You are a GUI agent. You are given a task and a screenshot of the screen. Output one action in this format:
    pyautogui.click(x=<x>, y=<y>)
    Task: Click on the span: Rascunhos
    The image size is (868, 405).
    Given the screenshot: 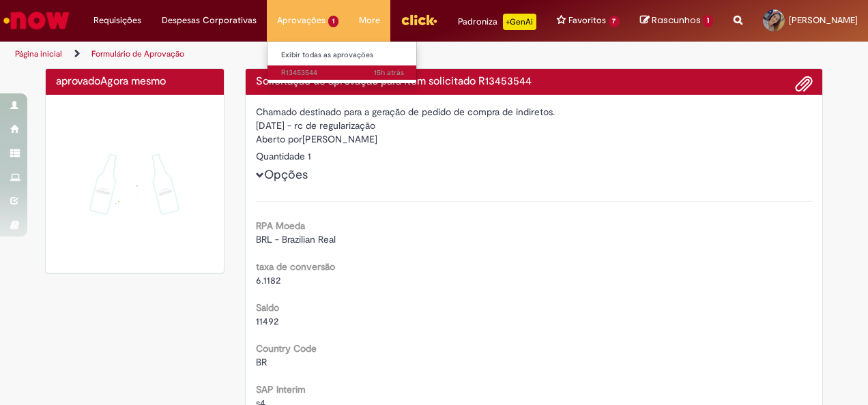 What is the action you would take?
    pyautogui.click(x=676, y=19)
    